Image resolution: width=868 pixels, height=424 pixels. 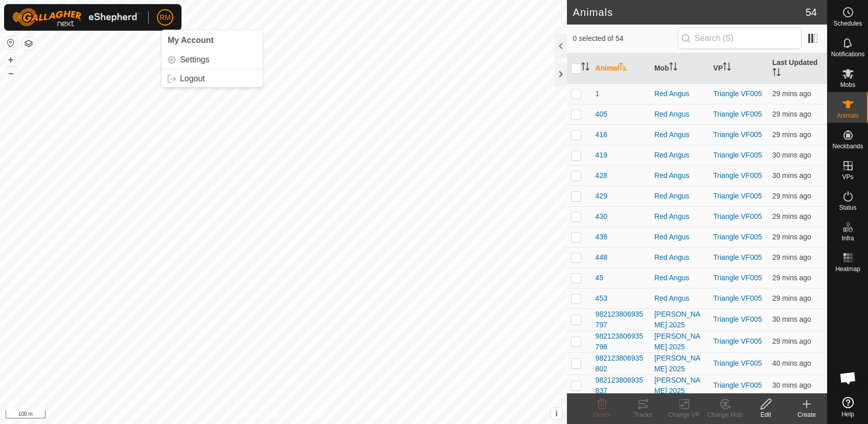 What do you see at coordinates (797, 68) in the screenshot?
I see `th: Last Updated` at bounding box center [797, 68].